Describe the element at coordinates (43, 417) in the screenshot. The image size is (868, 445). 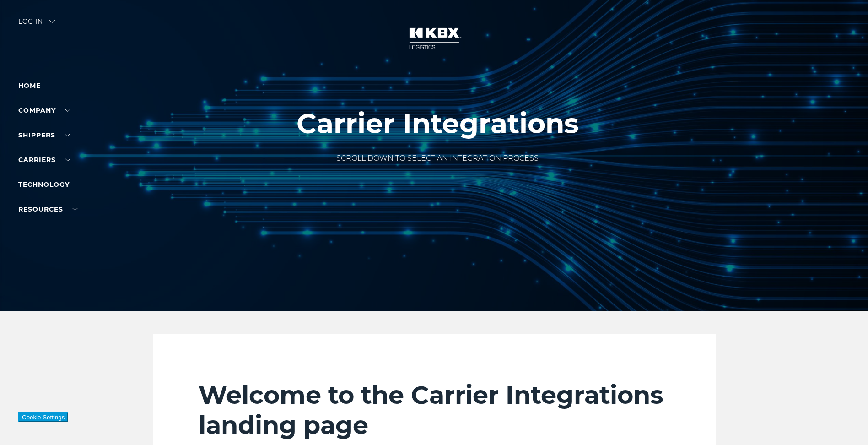
I see `button: Cookie Settings` at that location.